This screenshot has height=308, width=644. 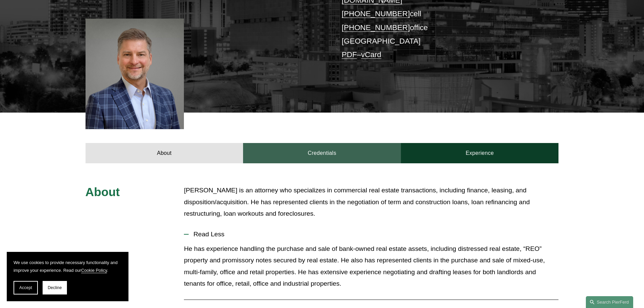 I want to click on div: Read Less, so click(x=371, y=269).